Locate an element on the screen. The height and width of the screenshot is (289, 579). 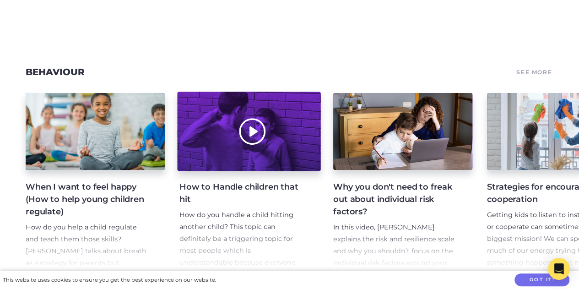
a: When I want to feel happy (How to help young children regulate) How do you help a child regulate ... is located at coordinates (95, 181).